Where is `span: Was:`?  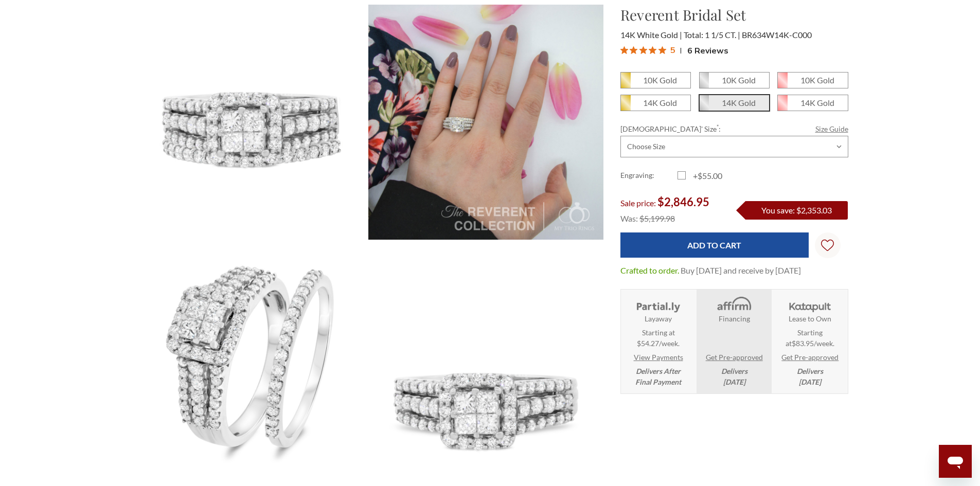
span: Was: is located at coordinates (629, 218).